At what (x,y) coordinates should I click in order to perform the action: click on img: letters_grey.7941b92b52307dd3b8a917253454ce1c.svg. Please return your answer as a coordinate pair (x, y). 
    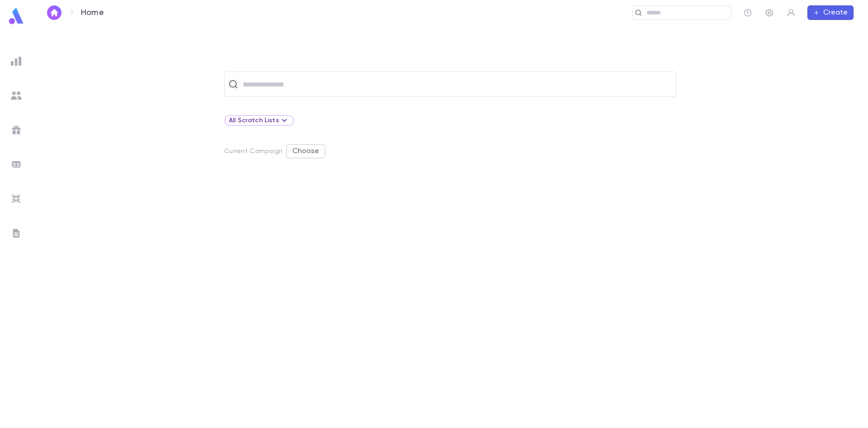
    Looking at the image, I should click on (16, 233).